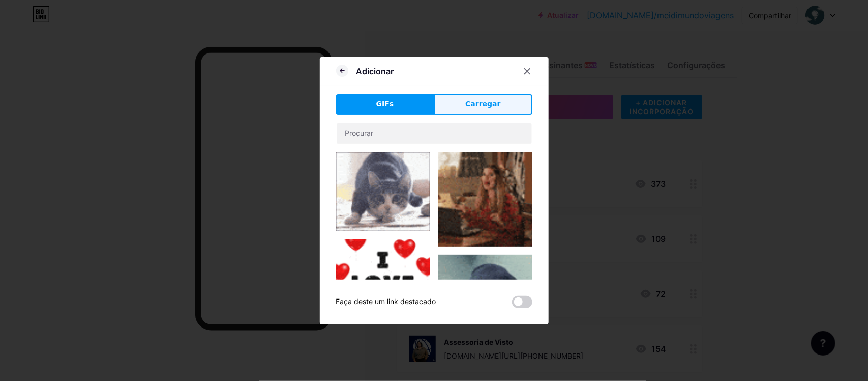  What do you see at coordinates (386, 301) in the screenshot?
I see `font: Faça deste um link destacado` at bounding box center [386, 301].